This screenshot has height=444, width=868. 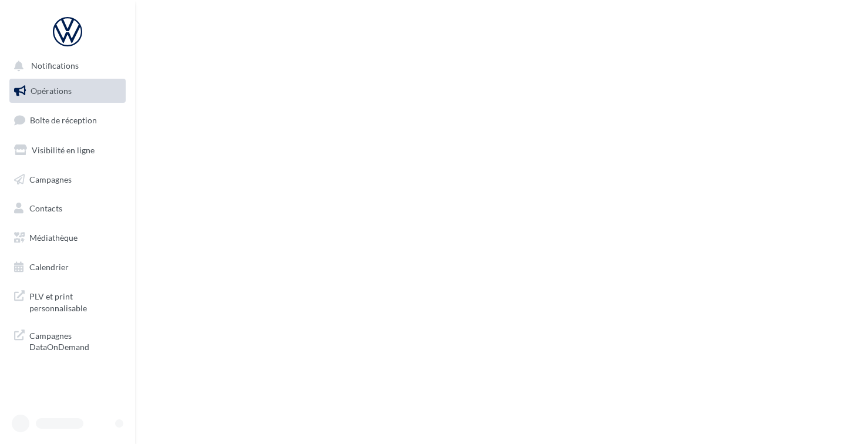 I want to click on a: Campagnes, so click(x=68, y=179).